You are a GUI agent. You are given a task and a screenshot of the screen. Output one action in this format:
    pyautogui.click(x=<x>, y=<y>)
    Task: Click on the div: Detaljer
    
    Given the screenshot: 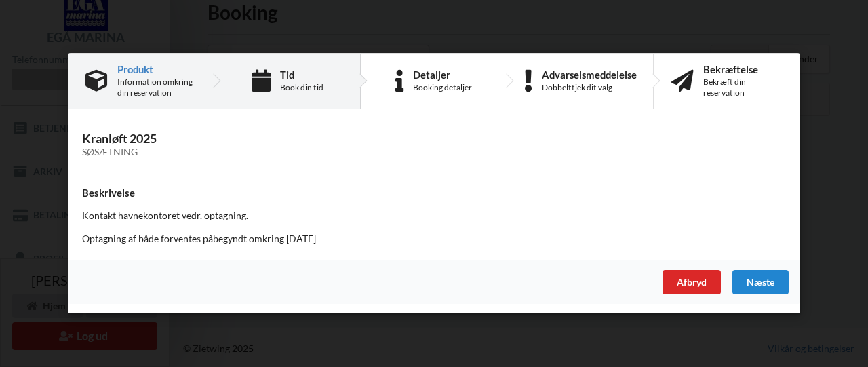 What is the action you would take?
    pyautogui.click(x=443, y=75)
    